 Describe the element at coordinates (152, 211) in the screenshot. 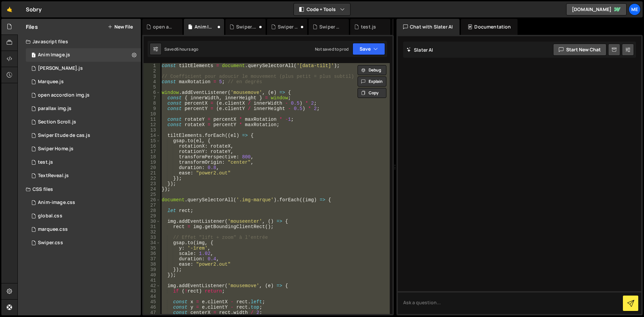

I see `div: 28` at that location.